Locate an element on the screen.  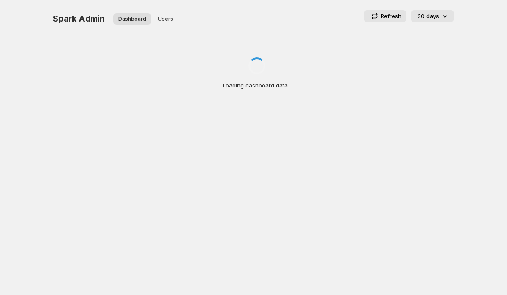
span: Dashboard is located at coordinates (132, 19).